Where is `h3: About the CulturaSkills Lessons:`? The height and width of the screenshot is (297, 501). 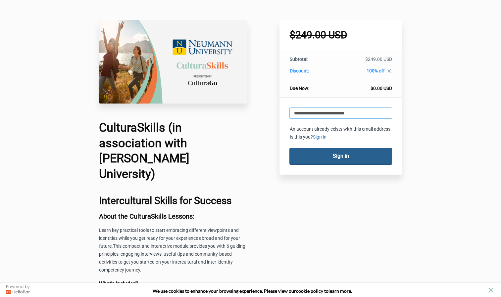
h3: About the CulturaSkills Lessons: is located at coordinates (173, 217).